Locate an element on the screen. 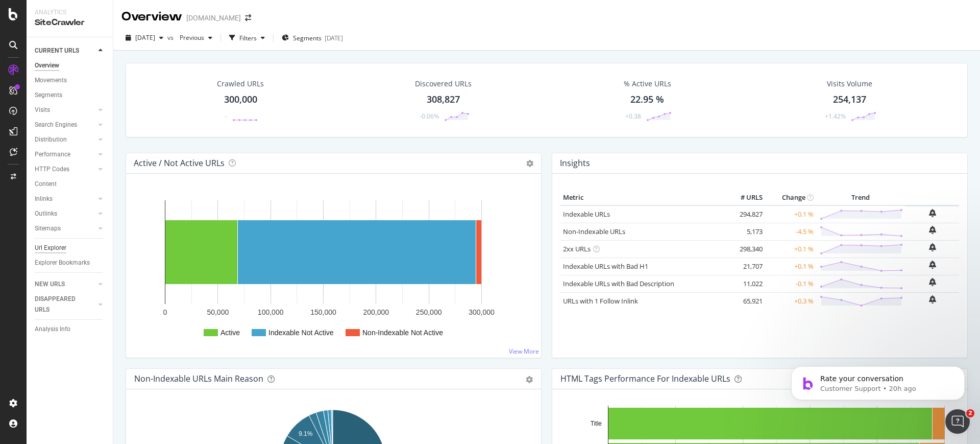 The width and height of the screenshot is (980, 444). text: Indexable Not Active is located at coordinates (301, 333).